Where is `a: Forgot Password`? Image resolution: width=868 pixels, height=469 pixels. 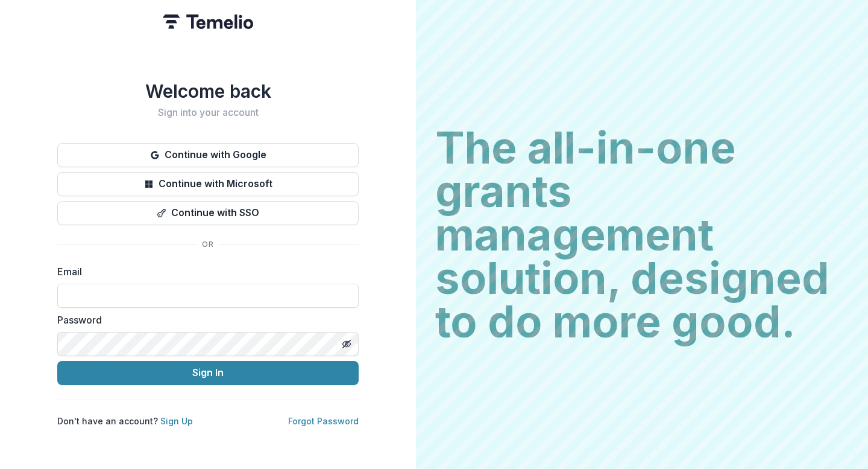
a: Forgot Password is located at coordinates (324, 421).